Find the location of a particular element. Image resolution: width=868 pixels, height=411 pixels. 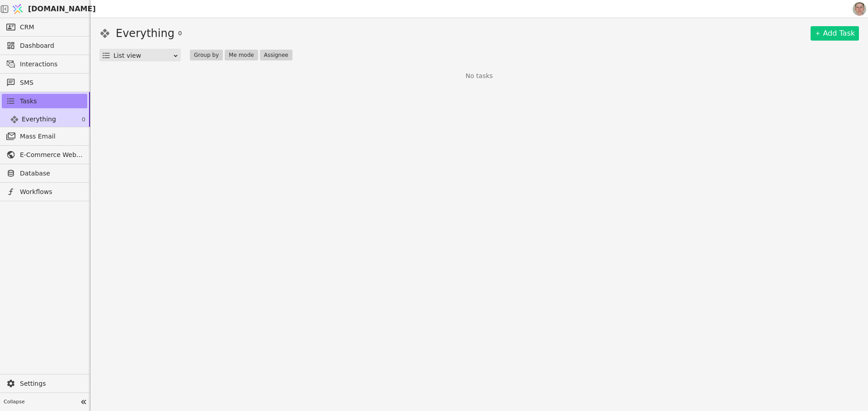

a: Interactions is located at coordinates (44, 64).